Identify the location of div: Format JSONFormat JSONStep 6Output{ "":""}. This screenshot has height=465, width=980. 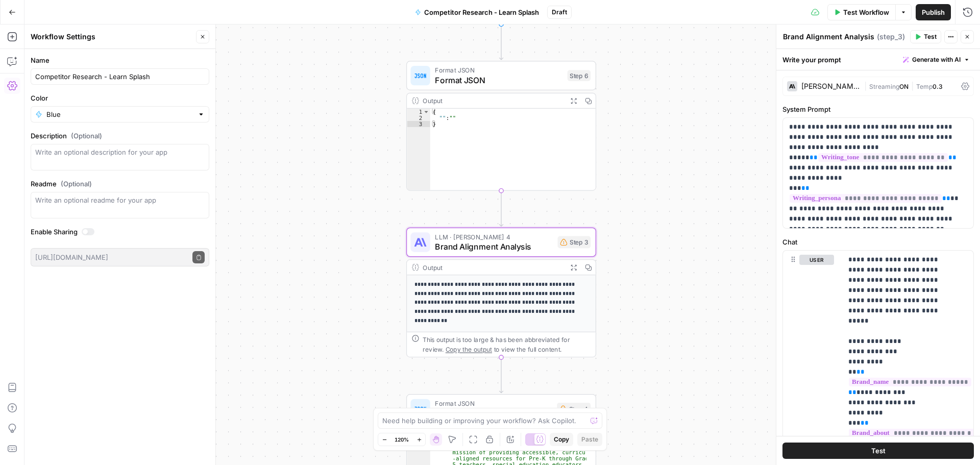
(501, 125).